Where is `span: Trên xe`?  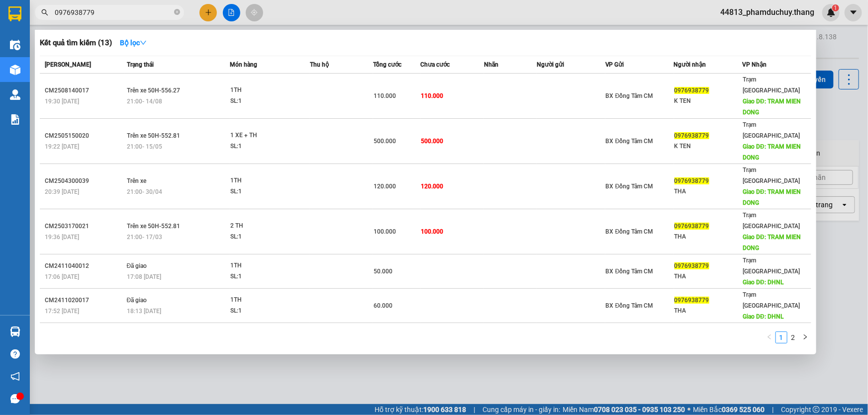 span: Trên xe is located at coordinates (136, 181).